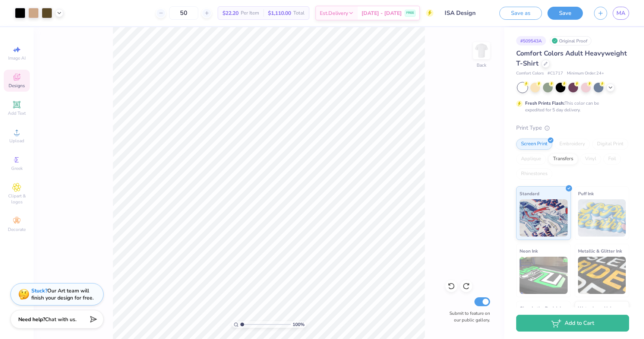 The height and width of the screenshot is (339, 644). I want to click on span: Water based Ink, so click(596, 308).